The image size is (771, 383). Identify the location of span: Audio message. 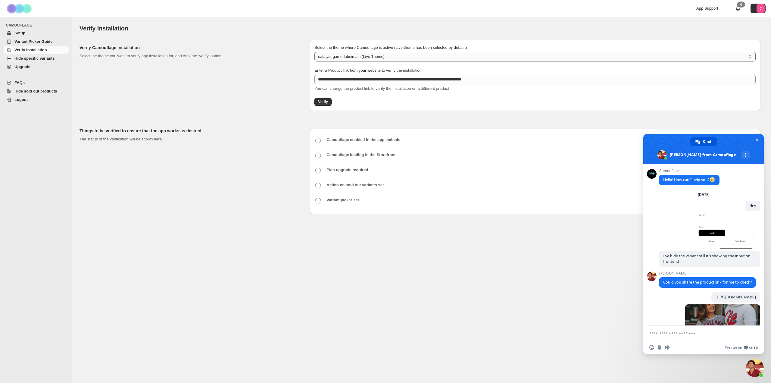
(667, 347).